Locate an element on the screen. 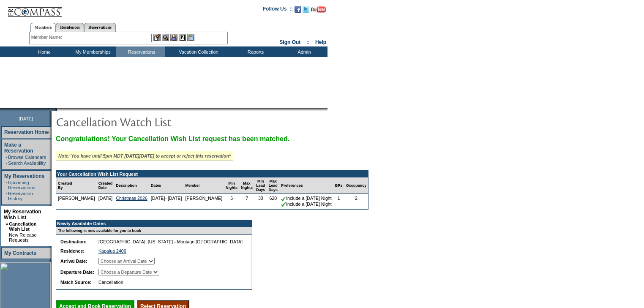 The height and width of the screenshot is (308, 644). td: Reports is located at coordinates (254, 52).